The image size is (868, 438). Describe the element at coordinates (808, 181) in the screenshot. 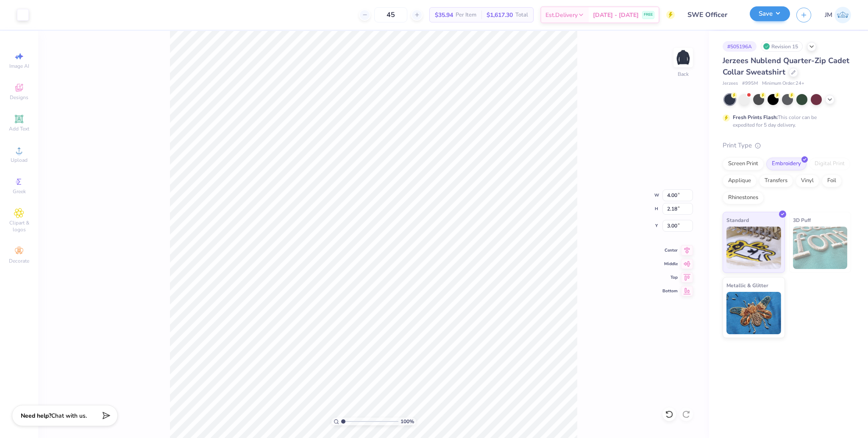

I see `div: Vinyl` at that location.